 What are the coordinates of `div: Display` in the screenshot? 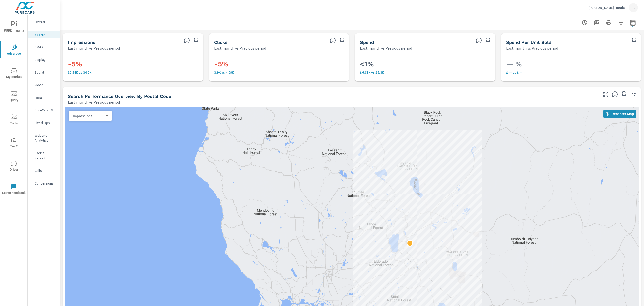 It's located at (43, 59).